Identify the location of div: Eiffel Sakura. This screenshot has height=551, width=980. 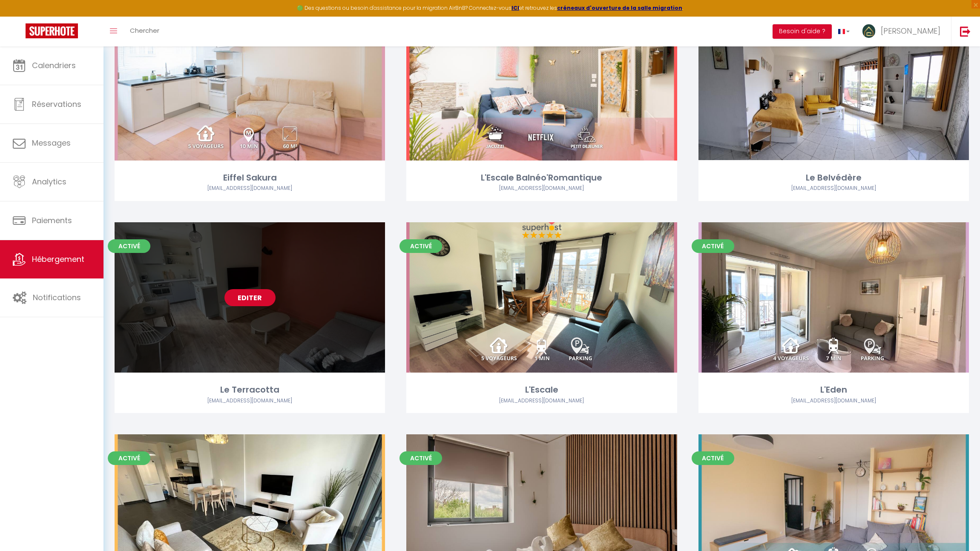
(249, 178).